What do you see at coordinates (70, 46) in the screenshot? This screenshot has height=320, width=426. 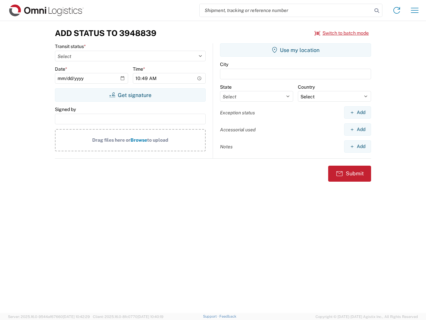 I see `label: Transit status` at bounding box center [70, 46].